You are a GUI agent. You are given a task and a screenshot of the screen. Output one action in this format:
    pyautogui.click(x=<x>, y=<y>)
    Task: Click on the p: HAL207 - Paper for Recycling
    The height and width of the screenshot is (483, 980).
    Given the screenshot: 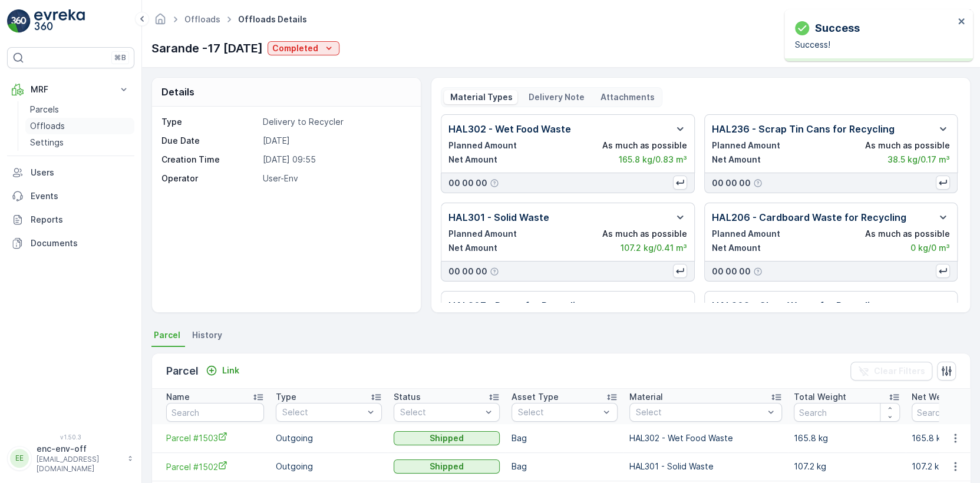 What is the action you would take?
    pyautogui.click(x=517, y=305)
    